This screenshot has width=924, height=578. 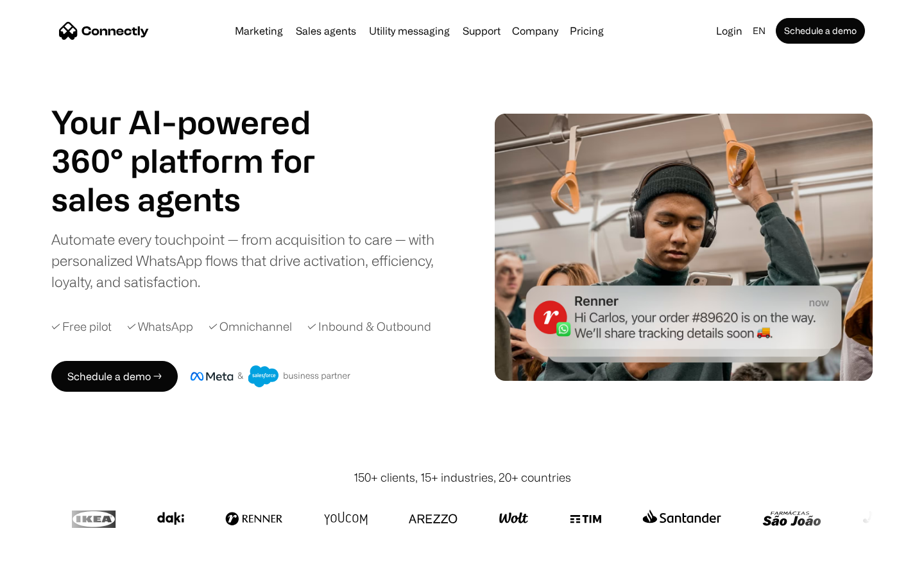 I want to click on a: Marketing, so click(x=259, y=31).